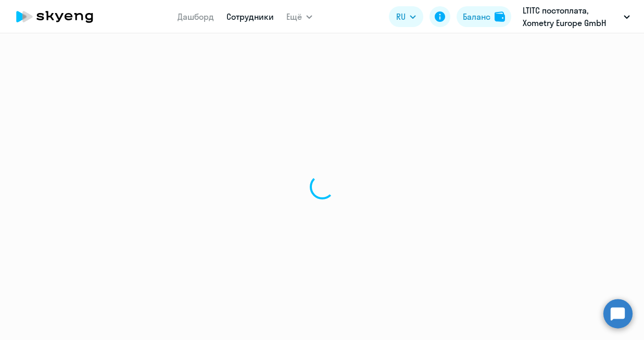 The height and width of the screenshot is (340, 644). Describe the element at coordinates (294, 17) in the screenshot. I see `span: Ещё` at that location.